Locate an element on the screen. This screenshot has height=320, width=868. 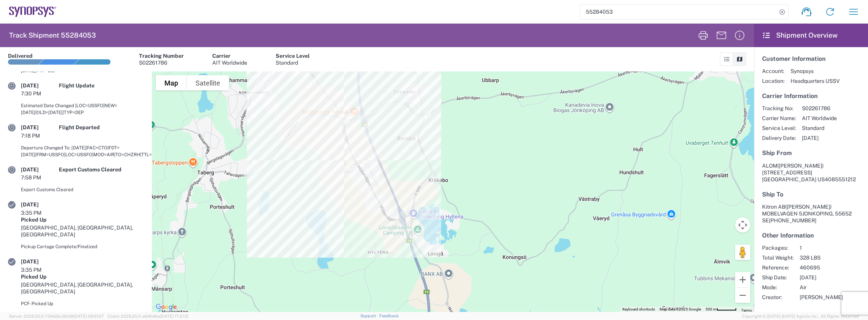
button: Drag Pegman onto the map to open Street View is located at coordinates (742, 252).